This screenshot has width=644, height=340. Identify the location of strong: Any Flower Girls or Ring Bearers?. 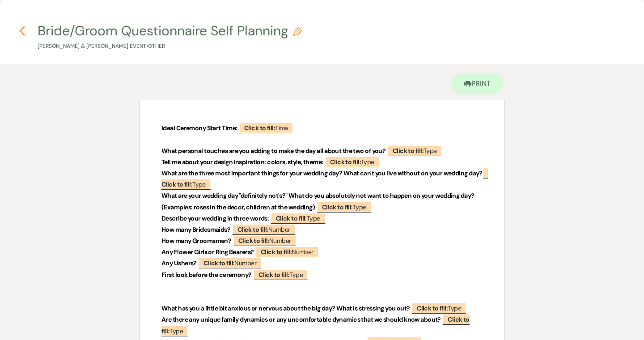
(208, 252).